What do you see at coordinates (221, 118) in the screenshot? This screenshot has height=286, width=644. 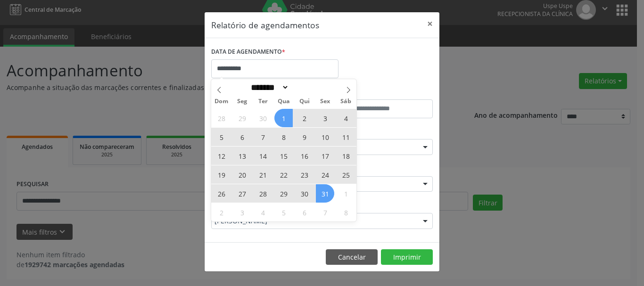 I see `span: Setembro 28, 2025` at bounding box center [221, 118].